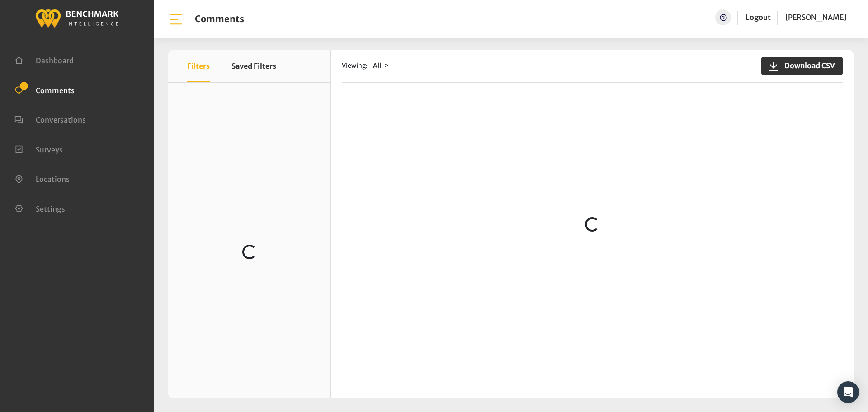  What do you see at coordinates (77, 17) in the screenshot?
I see `img: benchmark` at bounding box center [77, 17].